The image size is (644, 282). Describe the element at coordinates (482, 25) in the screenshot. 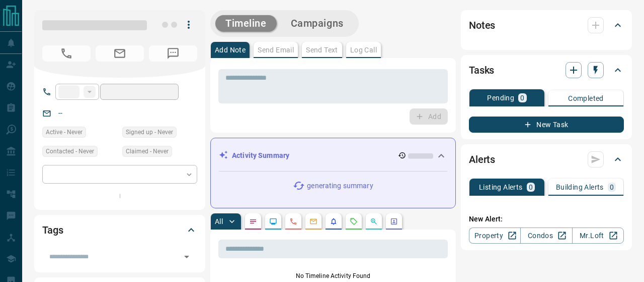

I see `h2: Notes` at that location.